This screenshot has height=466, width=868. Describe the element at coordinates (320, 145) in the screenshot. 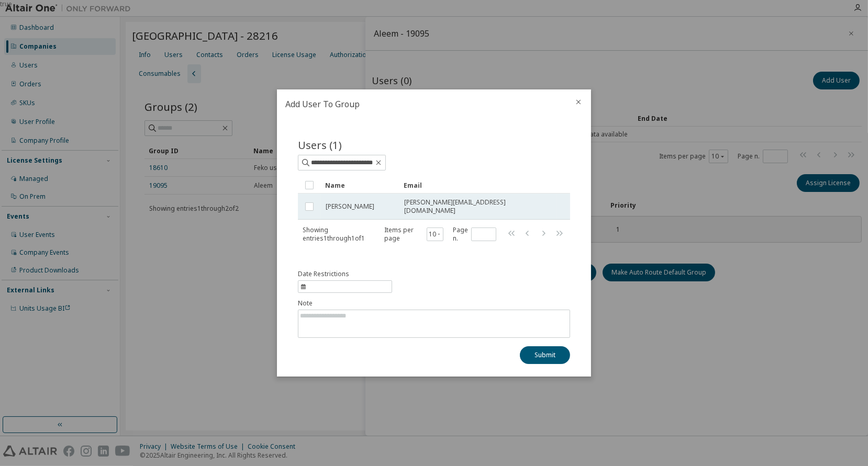

I see `span: Users (1)` at that location.